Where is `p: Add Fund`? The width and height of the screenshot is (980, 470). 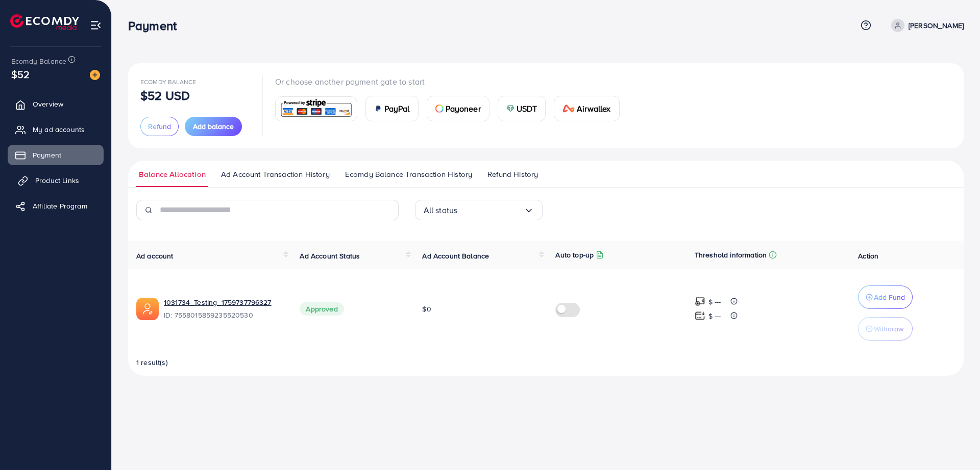 p: Add Fund is located at coordinates (889, 298).